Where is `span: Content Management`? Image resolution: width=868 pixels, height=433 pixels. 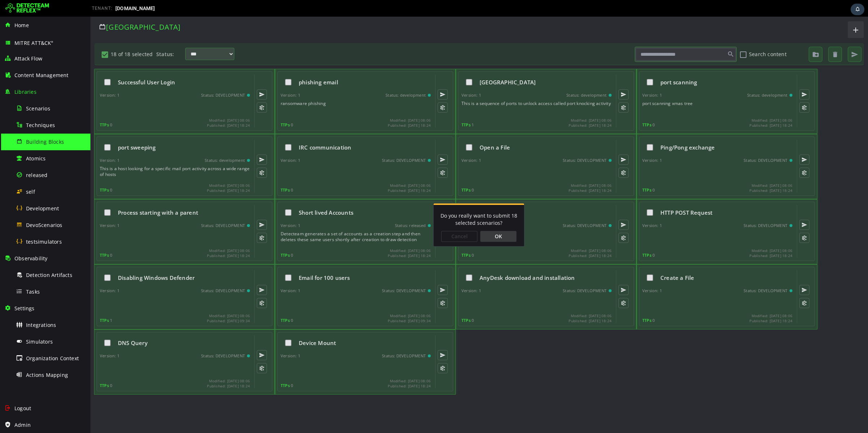 span: Content Management is located at coordinates (41, 75).